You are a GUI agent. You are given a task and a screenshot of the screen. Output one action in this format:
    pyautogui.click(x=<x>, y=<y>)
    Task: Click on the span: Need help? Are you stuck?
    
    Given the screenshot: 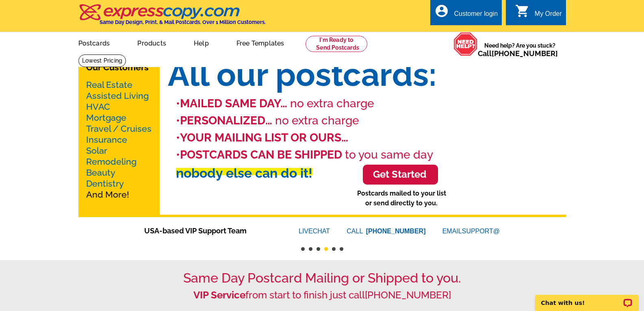 What is the action you would take?
    pyautogui.click(x=520, y=50)
    